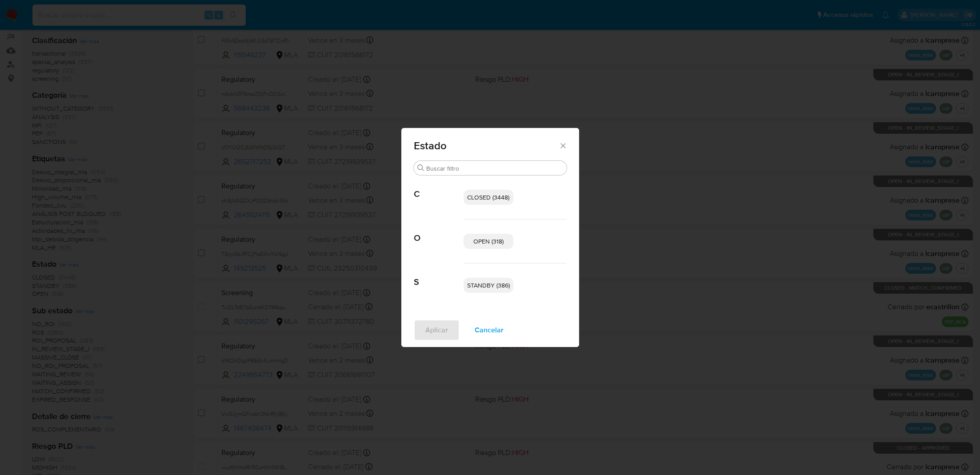  I want to click on input: Buscar filtro, so click(494, 169).